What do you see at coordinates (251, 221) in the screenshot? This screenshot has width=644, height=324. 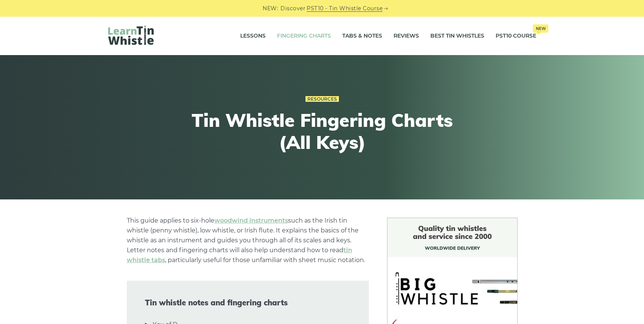 I see `a: woodwind instruments` at bounding box center [251, 221].